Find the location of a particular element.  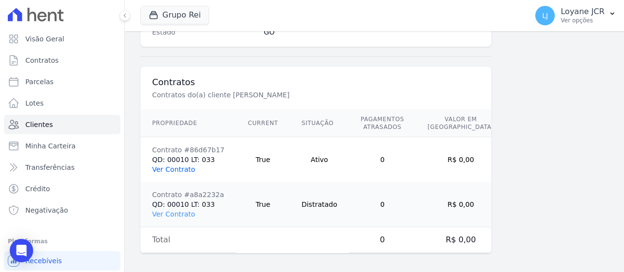

span: Negativação is located at coordinates (47, 211).